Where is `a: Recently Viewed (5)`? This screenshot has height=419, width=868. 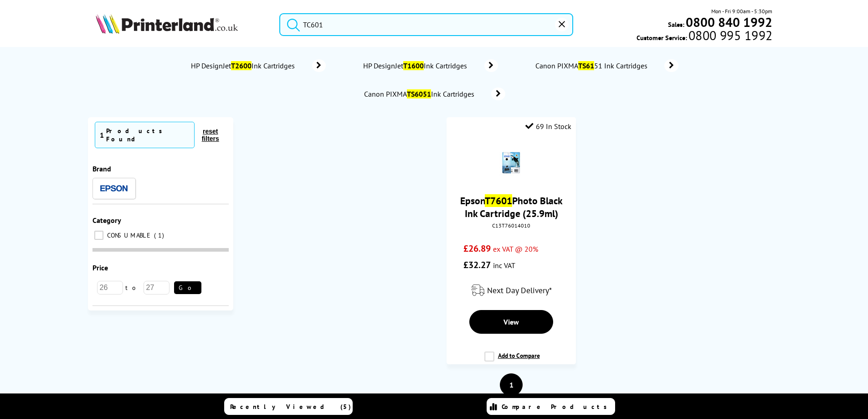
a: Recently Viewed (5) is located at coordinates (288, 407).